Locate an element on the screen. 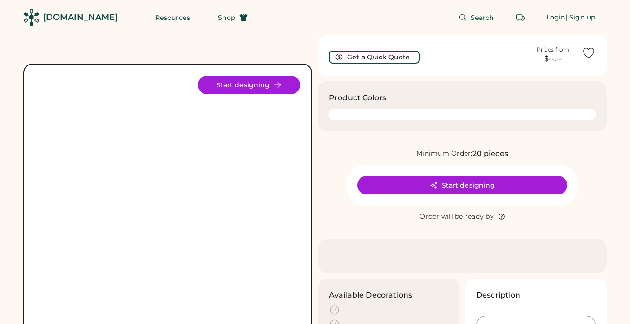 This screenshot has width=630, height=324. span: Shop is located at coordinates (227, 18).